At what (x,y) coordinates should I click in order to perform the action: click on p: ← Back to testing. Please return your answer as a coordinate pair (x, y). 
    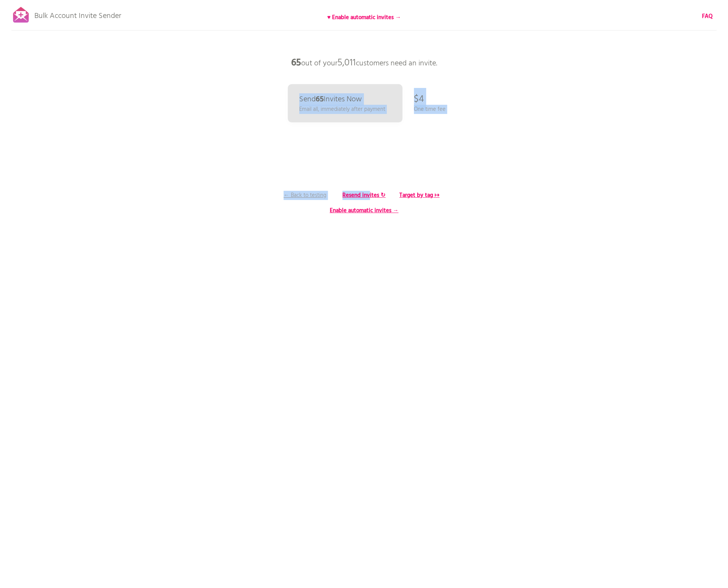
    Looking at the image, I should click on (305, 195).